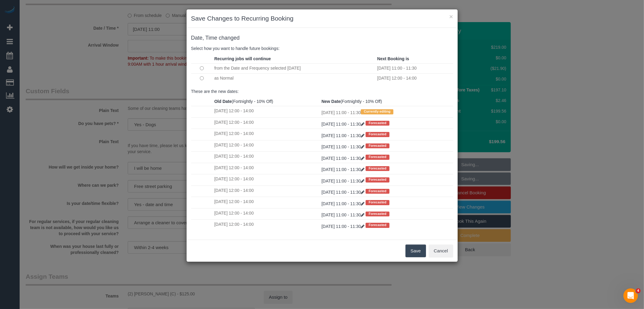  I want to click on strong: Recurring jobs will continue, so click(242, 59).